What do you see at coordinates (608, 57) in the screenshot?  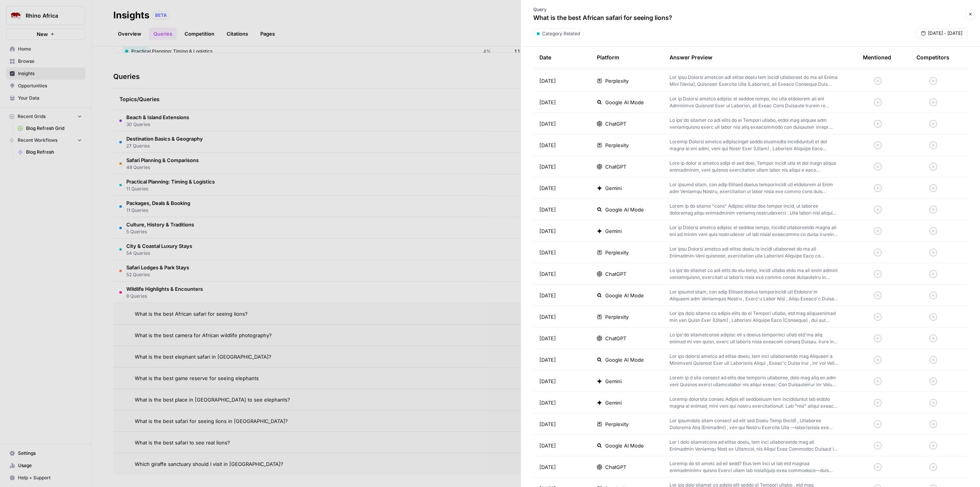 I see `div: Platform` at bounding box center [608, 57].